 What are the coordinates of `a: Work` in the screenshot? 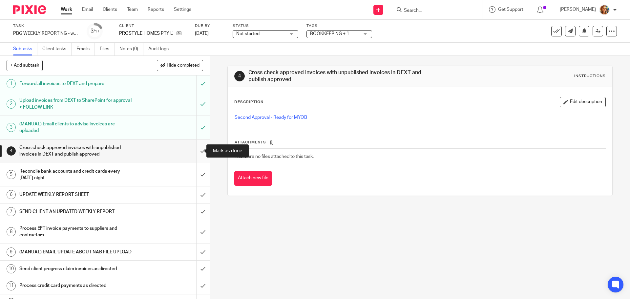 It's located at (66, 10).